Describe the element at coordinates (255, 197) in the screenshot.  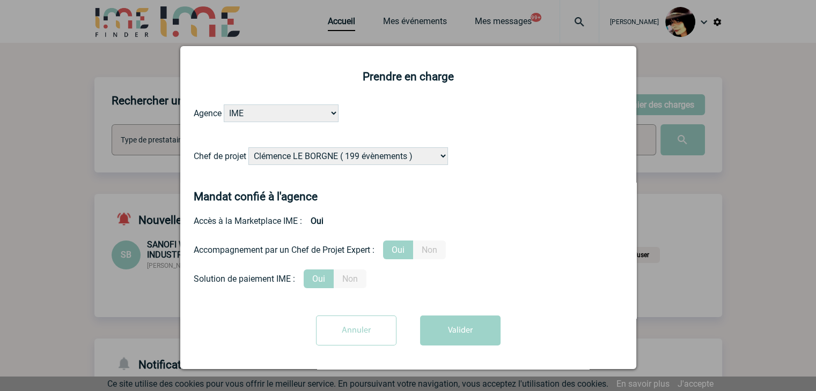
I see `h4: Mandat confié à l'agence` at that location.